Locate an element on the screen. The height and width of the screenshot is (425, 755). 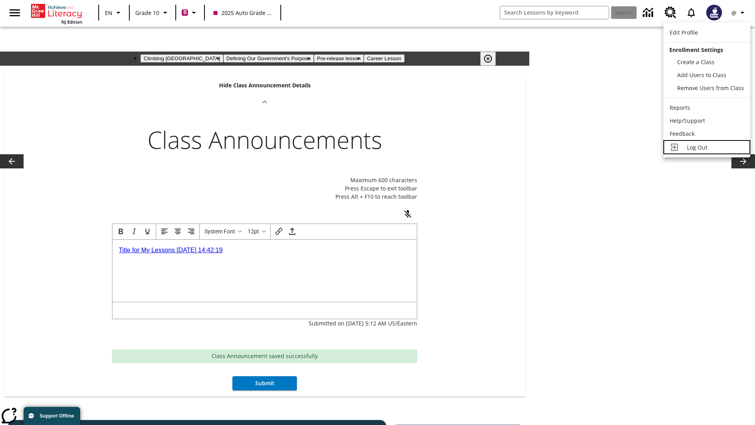
span: Remove Users from Class is located at coordinates (711, 88).